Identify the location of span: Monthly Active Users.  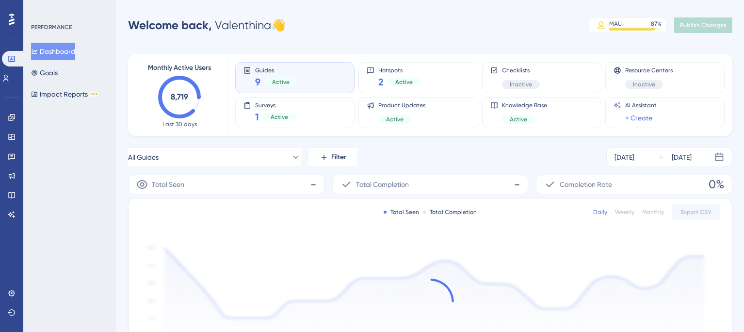
(179, 68).